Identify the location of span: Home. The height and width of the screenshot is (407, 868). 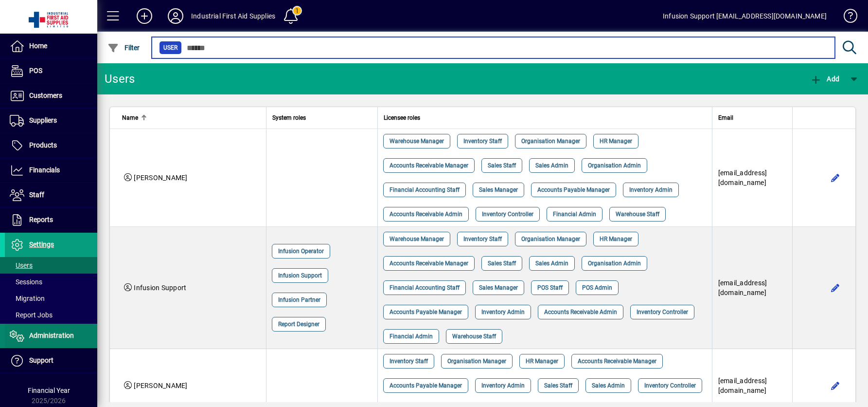
(38, 46).